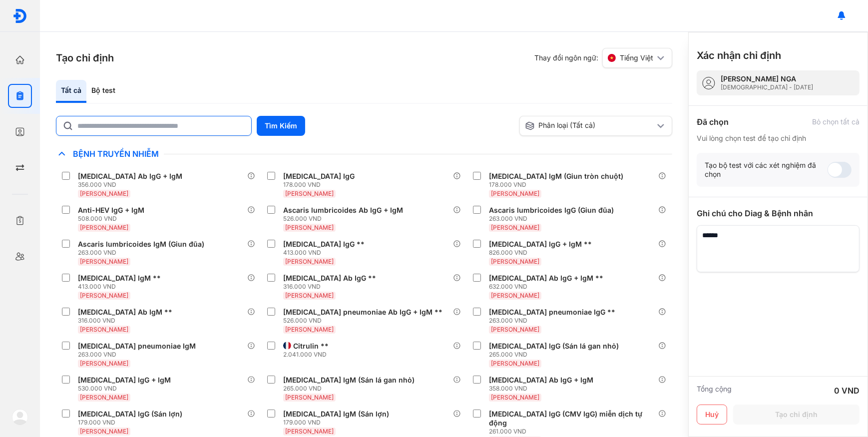  What do you see at coordinates (71, 92) in the screenshot?
I see `div: Tất cả` at bounding box center [71, 92].